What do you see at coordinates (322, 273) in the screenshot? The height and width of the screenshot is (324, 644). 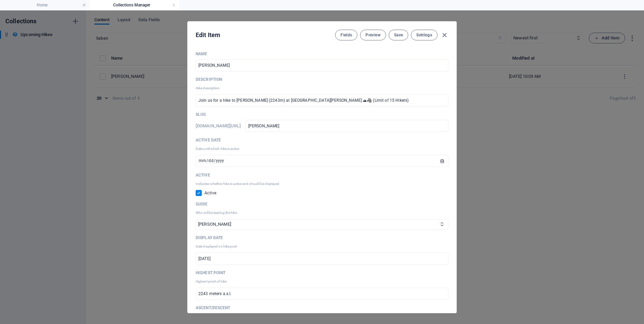 I see `p: Highest point` at bounding box center [322, 273].